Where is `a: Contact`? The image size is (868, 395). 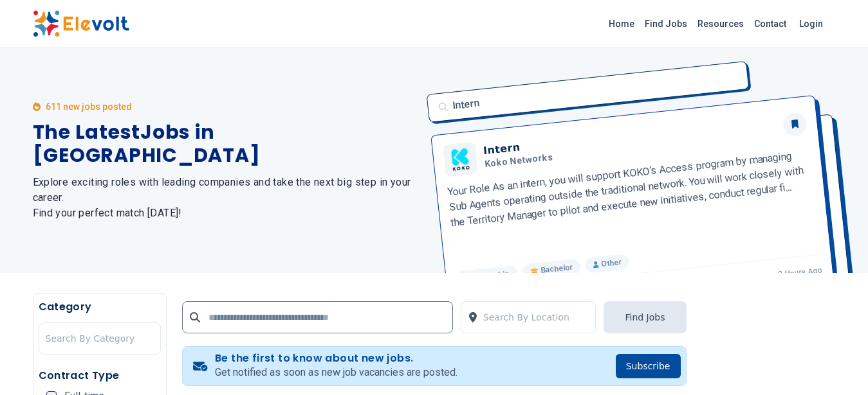
a: Contact is located at coordinates (770, 23).